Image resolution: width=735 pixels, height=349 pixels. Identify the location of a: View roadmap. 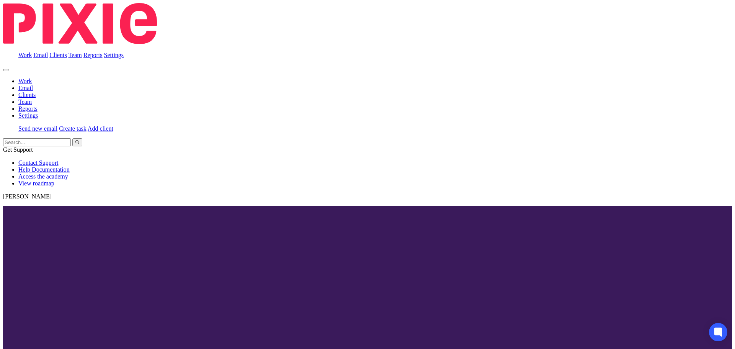
(36, 183).